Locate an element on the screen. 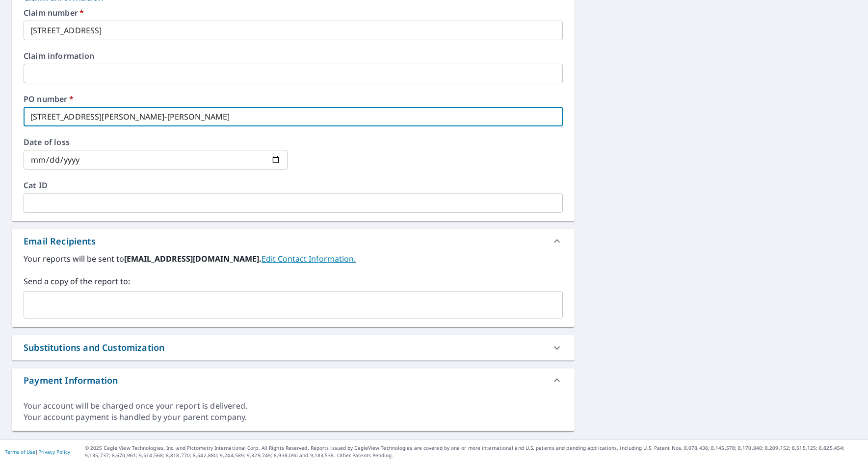  label: PO number is located at coordinates (293, 99).